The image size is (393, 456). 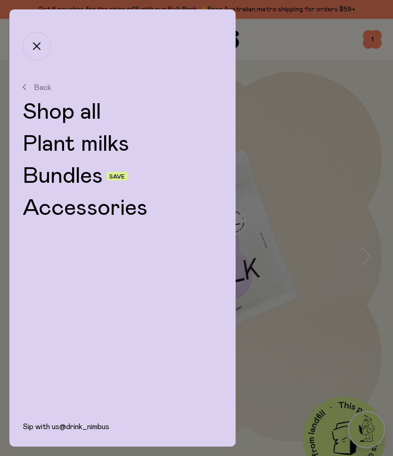 I want to click on a: Plant milks, so click(x=122, y=144).